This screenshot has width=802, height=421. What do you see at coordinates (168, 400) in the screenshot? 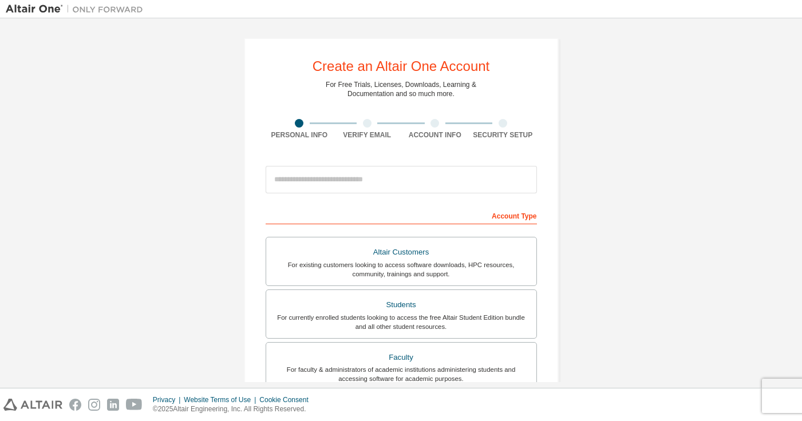
I see `div: Privacy` at bounding box center [168, 400].